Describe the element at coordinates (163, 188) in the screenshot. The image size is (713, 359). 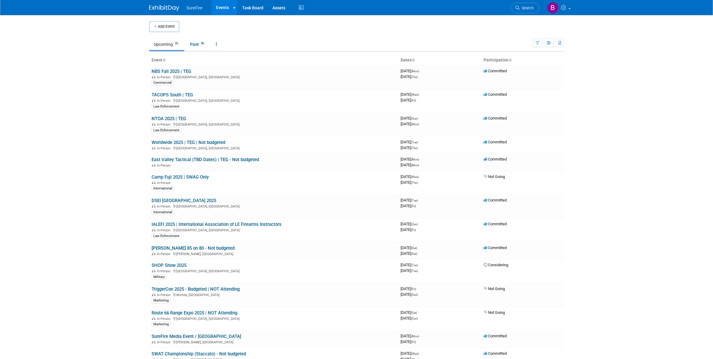
I see `div: International` at that location.